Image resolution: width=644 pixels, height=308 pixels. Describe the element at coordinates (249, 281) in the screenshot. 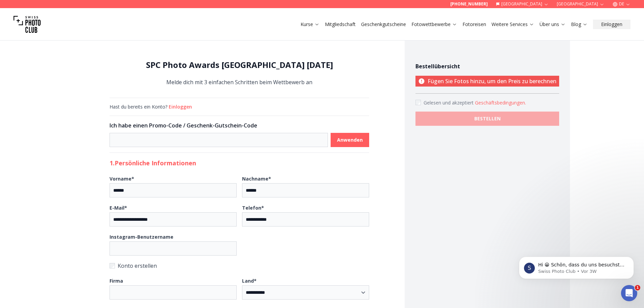

I see `b: Land *` at that location.